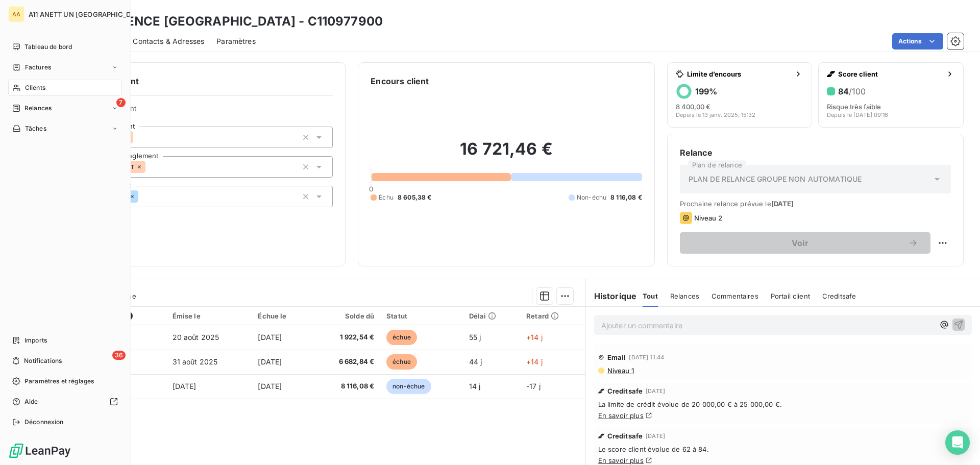  I want to click on span: 20 août 2025, so click(196, 336).